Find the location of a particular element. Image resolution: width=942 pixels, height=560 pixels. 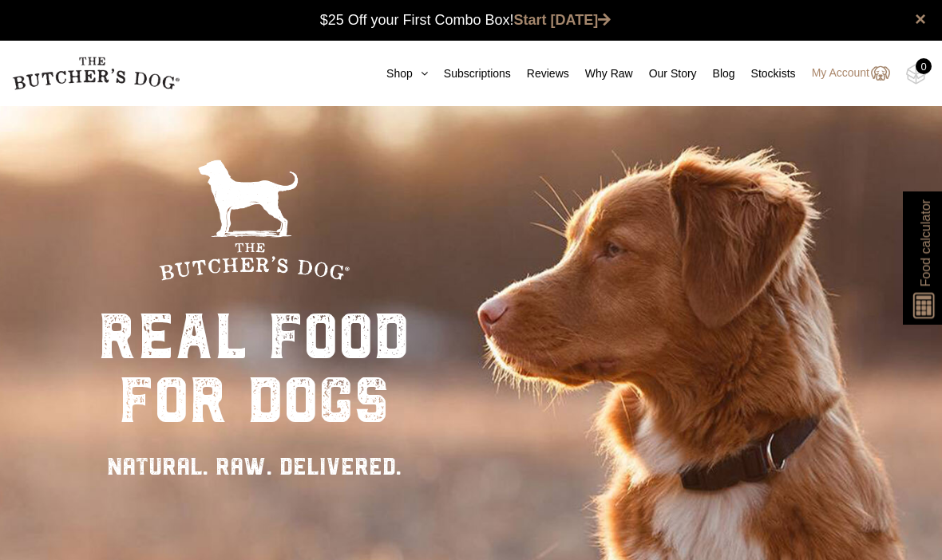

img: TBD_Cart-Empty.png is located at coordinates (916, 74).